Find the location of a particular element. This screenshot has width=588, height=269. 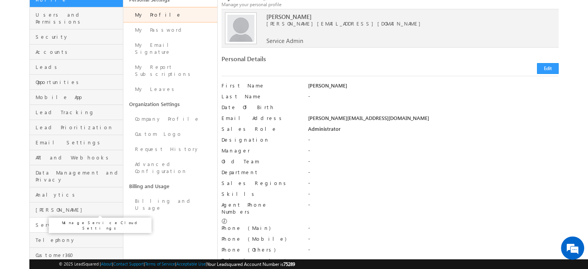

a: My Report Subscriptions is located at coordinates (170, 70).